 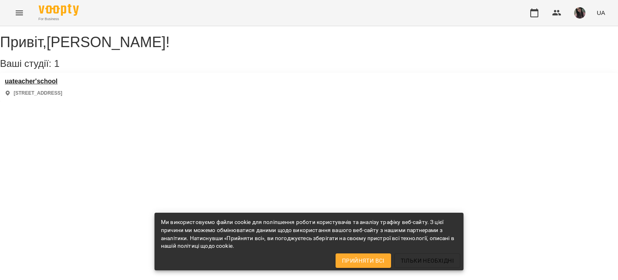 I want to click on span: 1, so click(x=56, y=63).